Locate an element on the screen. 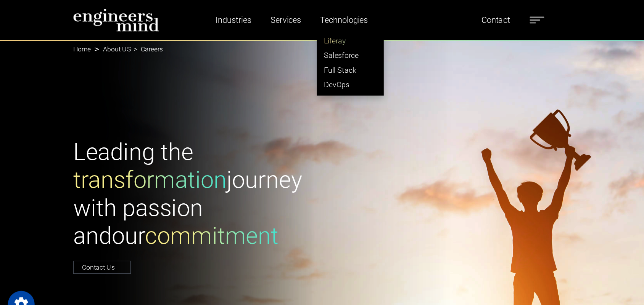 The width and height of the screenshot is (644, 305). img: logo is located at coordinates (114, 18).